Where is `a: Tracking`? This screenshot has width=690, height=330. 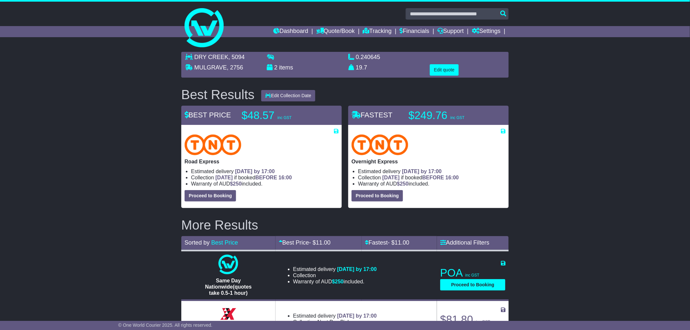
a: Tracking is located at coordinates (377, 32).